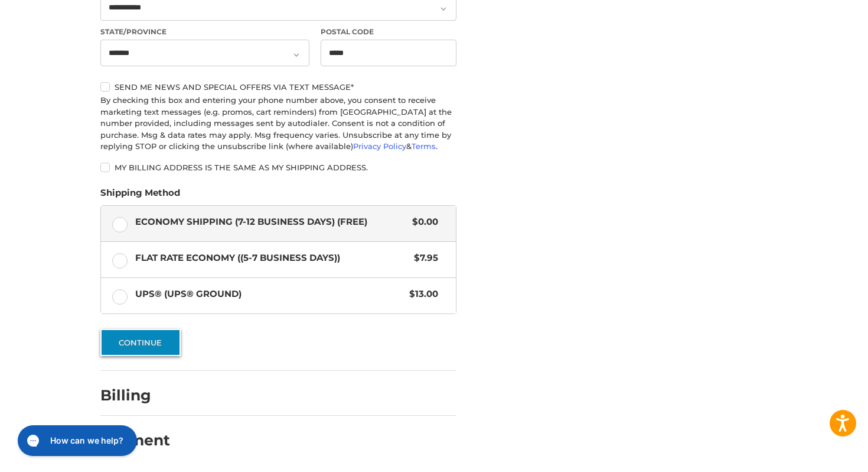  What do you see at coordinates (271, 258) in the screenshot?
I see `span: Flat Rate Economy ((5-7 Business Days))` at bounding box center [271, 258].